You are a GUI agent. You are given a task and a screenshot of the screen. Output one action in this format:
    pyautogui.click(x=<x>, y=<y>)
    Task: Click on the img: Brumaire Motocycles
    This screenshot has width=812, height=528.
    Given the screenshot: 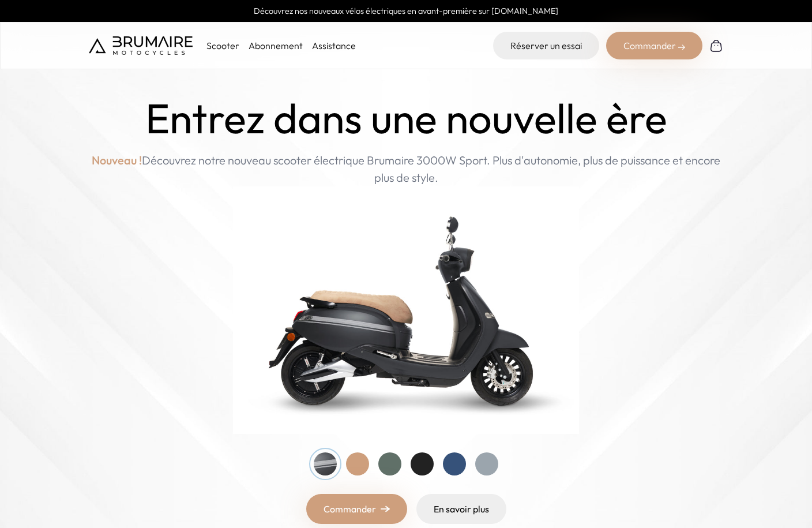 What is the action you would take?
    pyautogui.click(x=141, y=46)
    